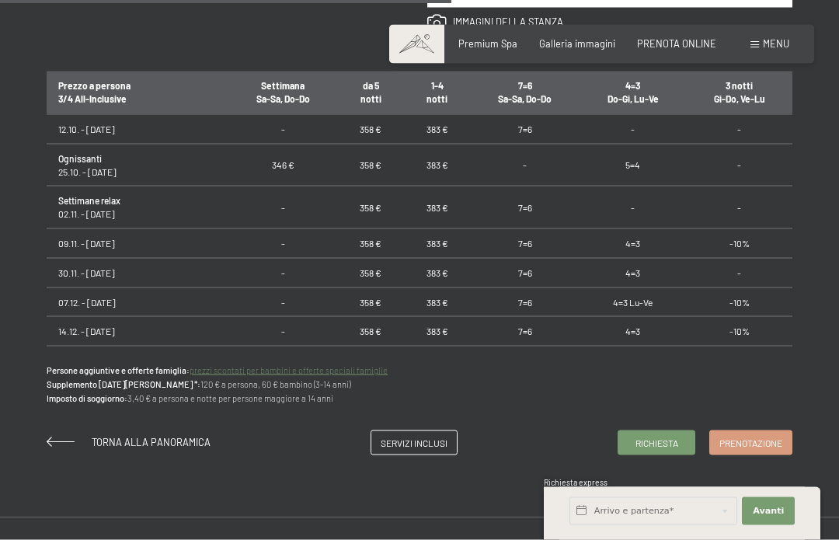 This screenshot has width=839, height=540. Describe the element at coordinates (768, 511) in the screenshot. I see `span: Avanti` at that location.